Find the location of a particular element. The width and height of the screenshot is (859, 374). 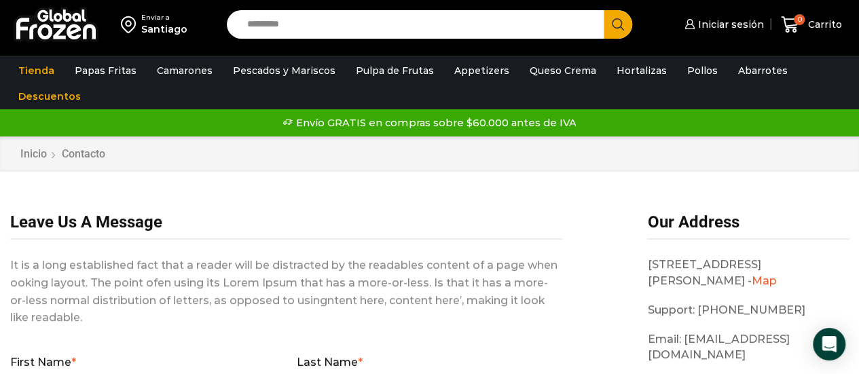

a: Abarrotes is located at coordinates (763, 71).